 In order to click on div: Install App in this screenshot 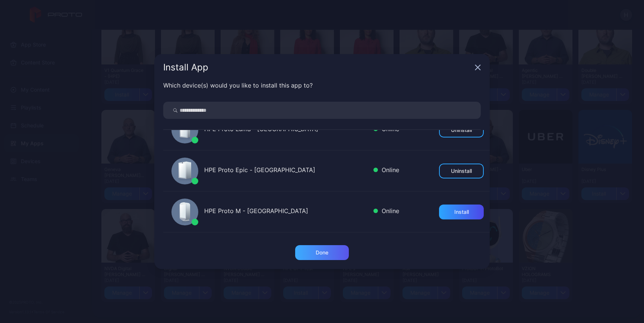, I will do `click(317, 67)`.